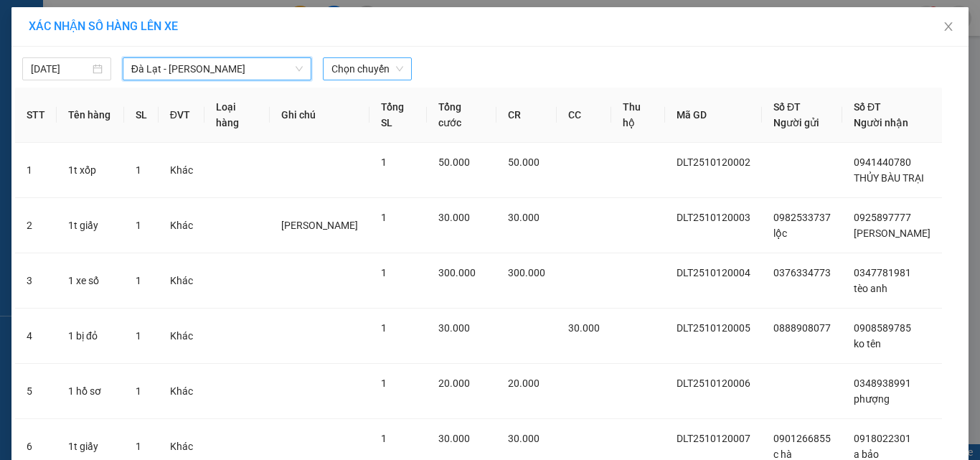  I want to click on span: phượng, so click(872, 399).